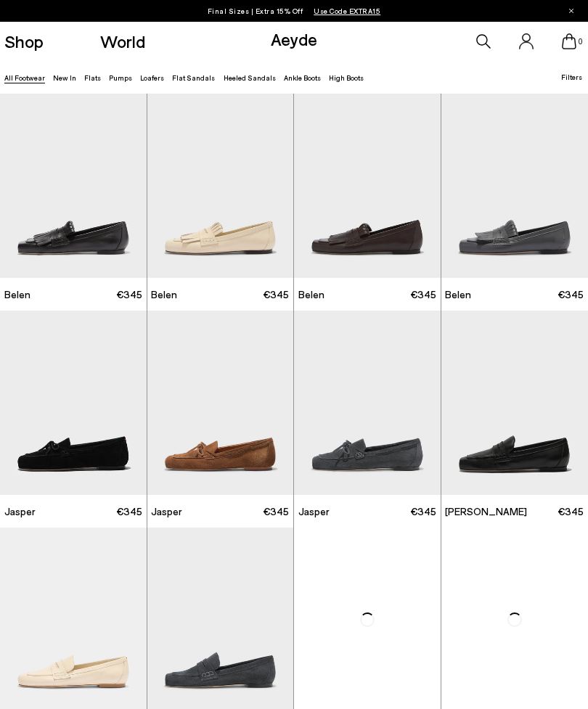 This screenshot has height=709, width=588. Describe the element at coordinates (294, 11) in the screenshot. I see `p: Final Sizes | Extra 15% Off` at that location.